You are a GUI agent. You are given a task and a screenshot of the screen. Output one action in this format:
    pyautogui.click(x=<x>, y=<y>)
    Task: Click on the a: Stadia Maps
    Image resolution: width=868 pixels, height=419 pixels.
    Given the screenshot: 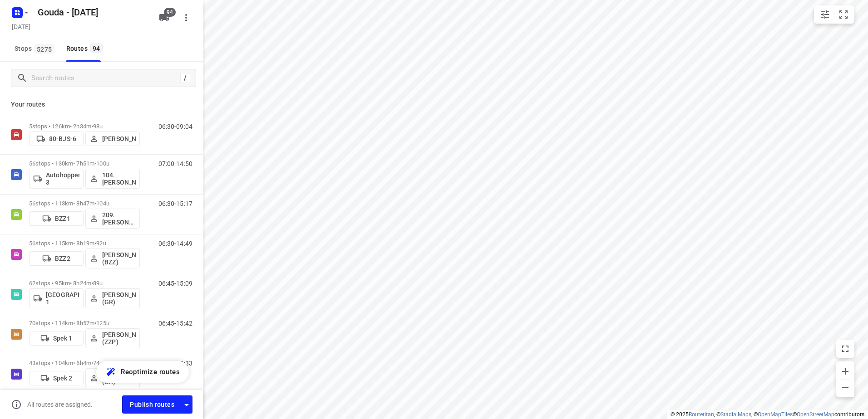 What is the action you would take?
    pyautogui.click(x=736, y=415)
    